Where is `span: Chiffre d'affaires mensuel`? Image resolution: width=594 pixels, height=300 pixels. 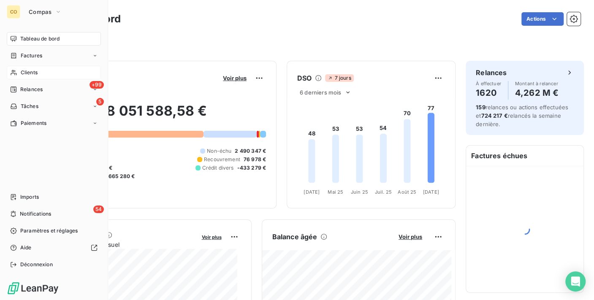
span: Chiffre d'affaires mensuel is located at coordinates (122, 244).